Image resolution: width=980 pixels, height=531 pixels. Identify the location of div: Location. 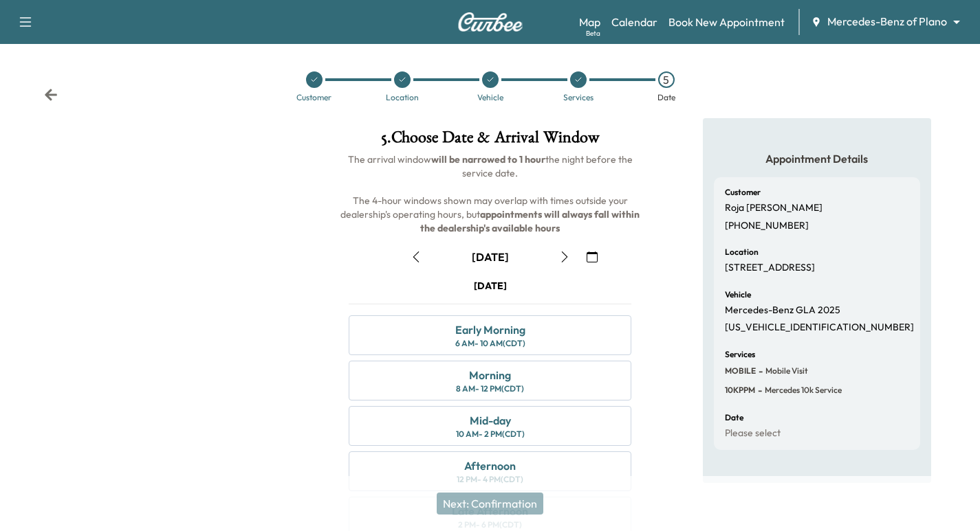
(403, 98).